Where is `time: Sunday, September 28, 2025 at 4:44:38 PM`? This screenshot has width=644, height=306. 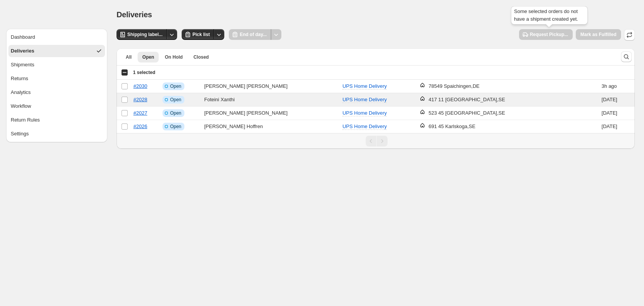 time: Sunday, September 28, 2025 at 4:44:38 PM is located at coordinates (609, 126).